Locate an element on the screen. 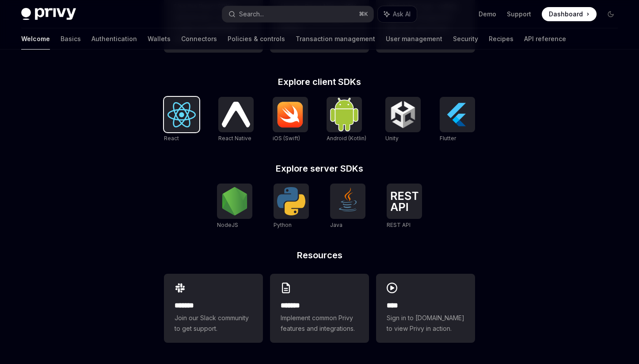 The height and width of the screenshot is (364, 639). button: Search...⌘K is located at coordinates (298, 14).